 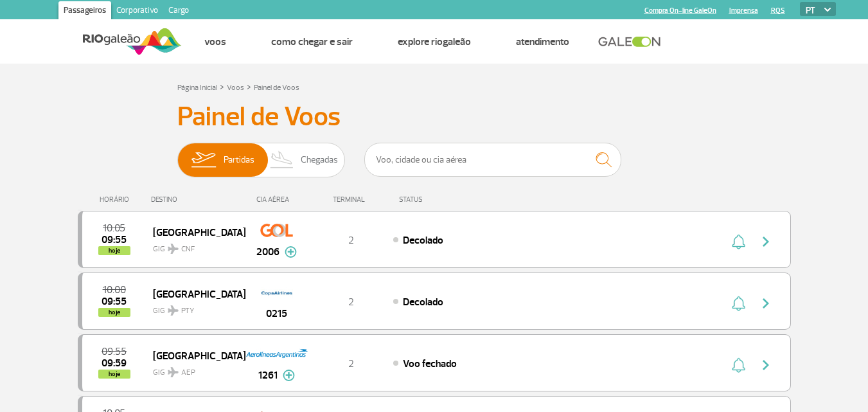 I want to click on span: 1261, so click(x=268, y=376).